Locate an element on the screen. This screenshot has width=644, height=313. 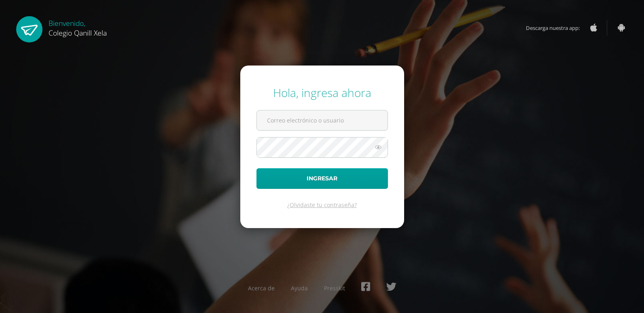
div: Bienvenido, is located at coordinates (77, 27).